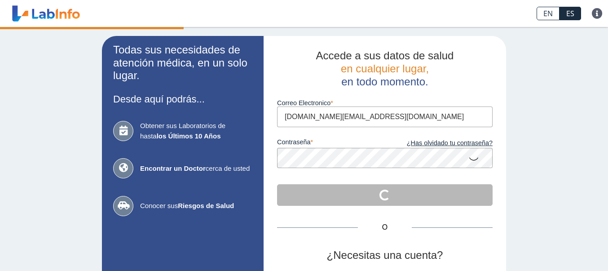 The height and width of the screenshot is (271, 608). What do you see at coordinates (438, 143) in the screenshot?
I see `a: ¿Has olvidado tu contraseña?` at bounding box center [438, 143].